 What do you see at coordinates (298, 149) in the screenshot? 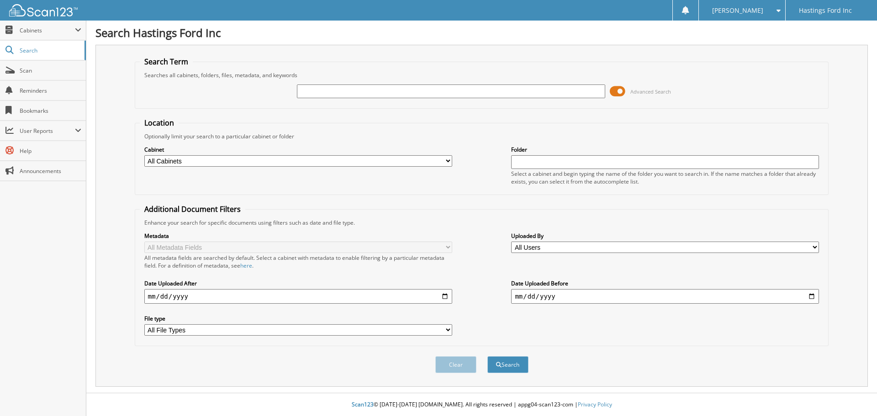
I see `label: Cabinet` at bounding box center [298, 149].